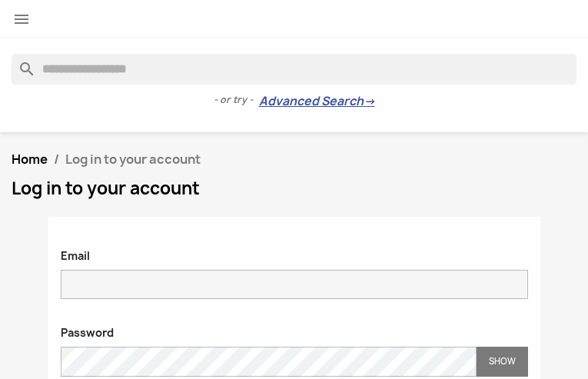 The image size is (588, 379). Describe the element at coordinates (294, 189) in the screenshot. I see `h1: Log in to your account` at that location.